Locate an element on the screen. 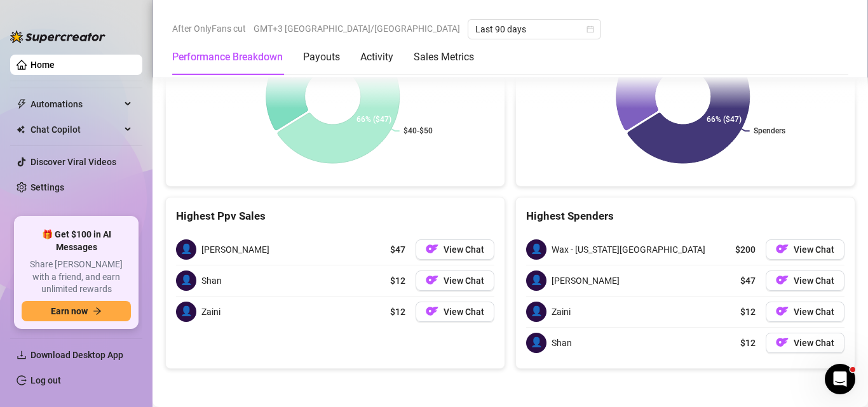  div: Payouts is located at coordinates (321, 57).